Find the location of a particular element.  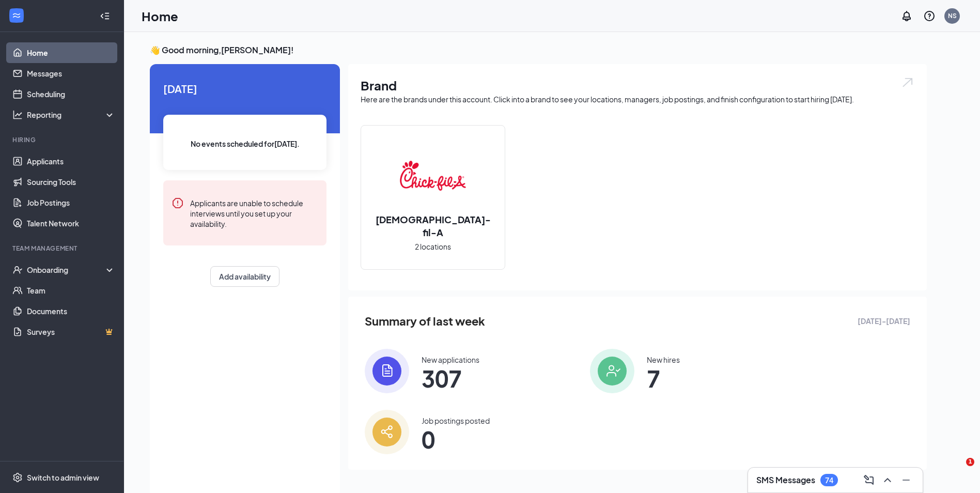

svg: UserCheck is located at coordinates (18, 270).